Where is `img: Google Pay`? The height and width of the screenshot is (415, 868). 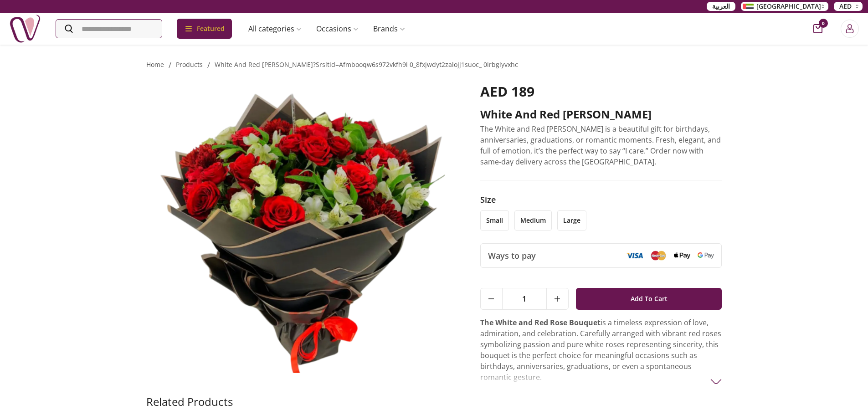 img: Google Pay is located at coordinates (706, 256).